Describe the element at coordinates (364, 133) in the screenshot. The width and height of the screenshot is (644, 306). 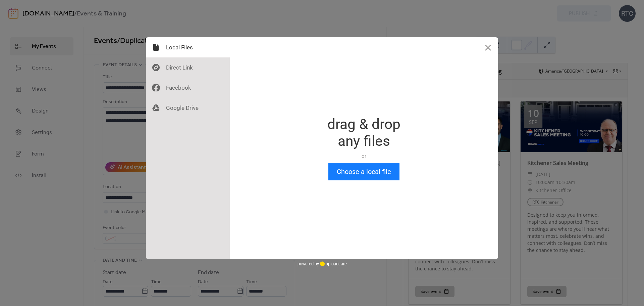
I see `div: drag & drop any files` at that location.